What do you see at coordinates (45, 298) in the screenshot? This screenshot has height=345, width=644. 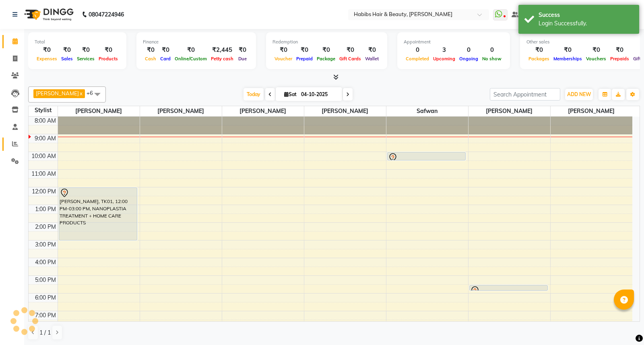 I see `div: 6:00 PM` at bounding box center [45, 298].